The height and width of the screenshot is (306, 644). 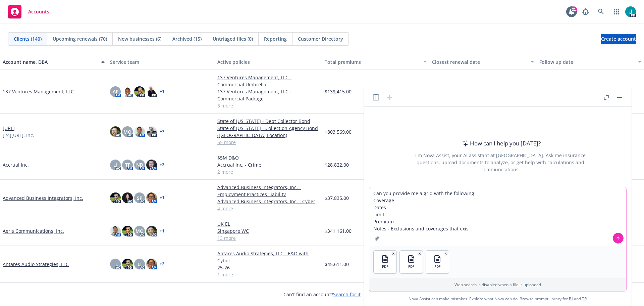 What do you see at coordinates (268, 231) in the screenshot?
I see `a: Singapore WC` at bounding box center [268, 231].